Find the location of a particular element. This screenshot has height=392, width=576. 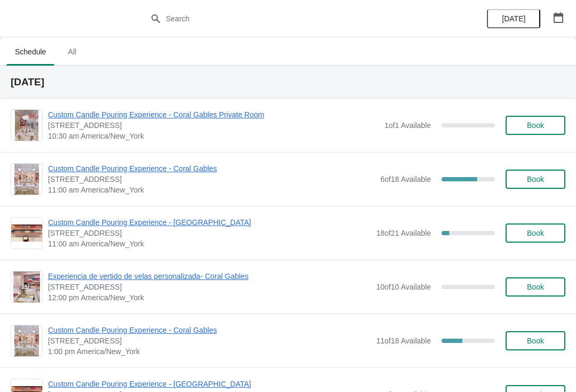

span: 18 of 21 Available is located at coordinates (403, 233).